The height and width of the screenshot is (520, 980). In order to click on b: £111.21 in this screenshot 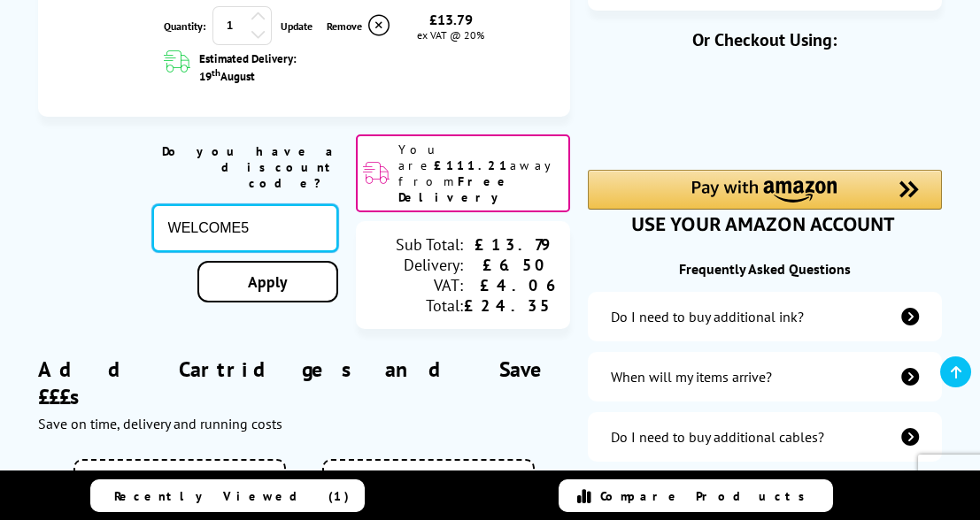, I will do `click(472, 165)`.